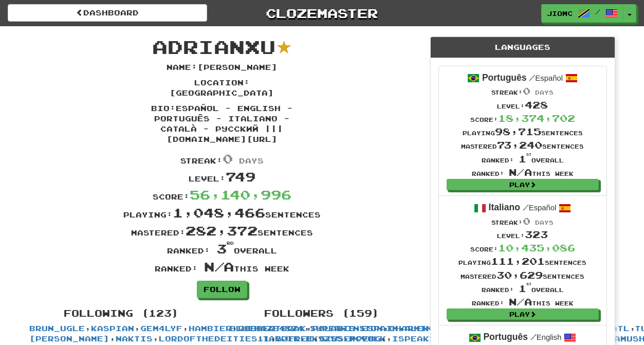  Describe the element at coordinates (112, 328) in the screenshot. I see `a: Kaspian` at that location.